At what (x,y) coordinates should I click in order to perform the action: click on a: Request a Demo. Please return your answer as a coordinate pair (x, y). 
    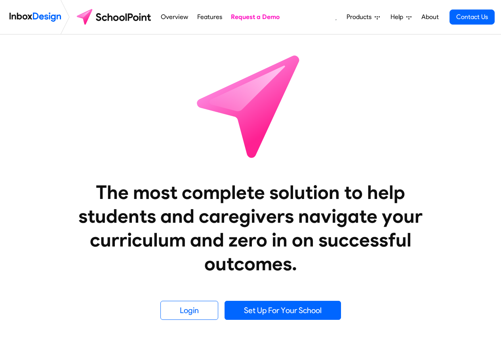
    Looking at the image, I should click on (256, 17).